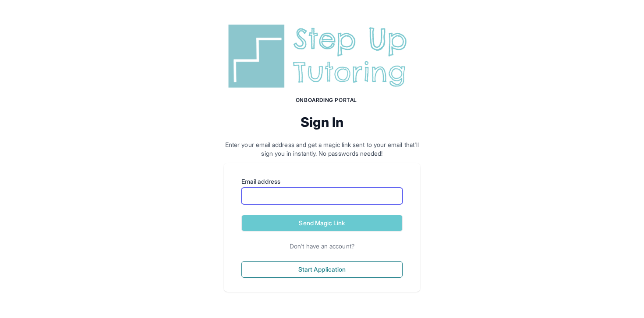  I want to click on p: Enter your email address and get a magic link sent to your email that'll sign you in instantly. N..., so click(322, 149).